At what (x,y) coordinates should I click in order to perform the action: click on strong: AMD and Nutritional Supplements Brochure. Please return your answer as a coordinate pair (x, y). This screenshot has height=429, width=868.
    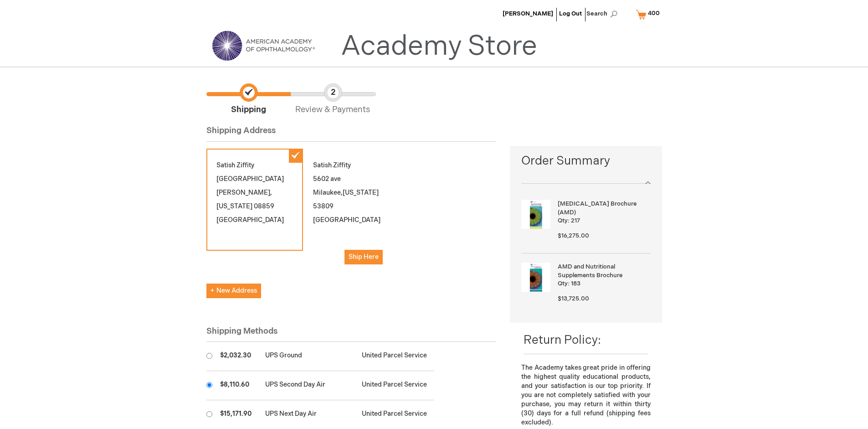
    Looking at the image, I should click on (603, 271).